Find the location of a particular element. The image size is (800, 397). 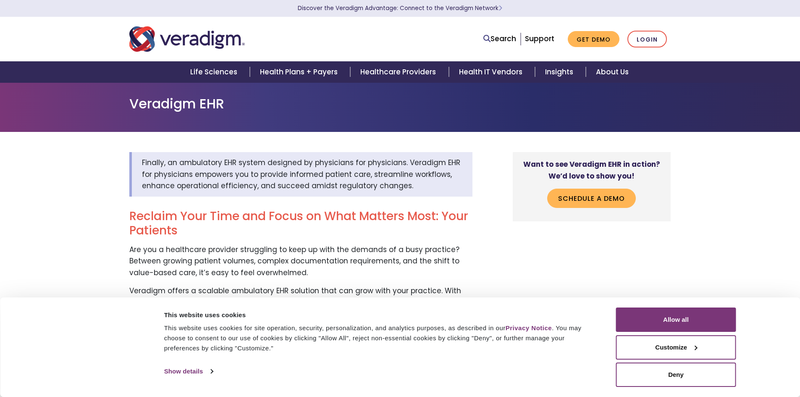

p: Are you a healthcare provider struggling to keep up with the demands of a busy practice? Between ... is located at coordinates (301, 261).